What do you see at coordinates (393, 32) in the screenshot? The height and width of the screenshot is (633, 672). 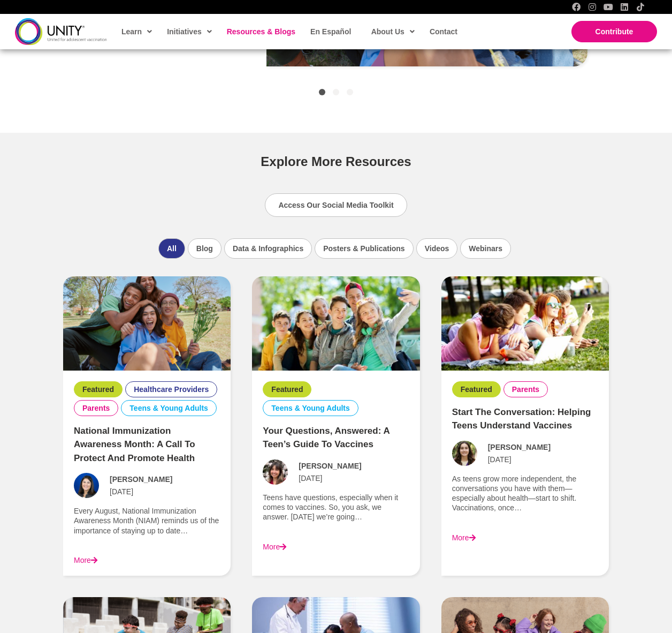 I see `span: About Us` at bounding box center [393, 32].